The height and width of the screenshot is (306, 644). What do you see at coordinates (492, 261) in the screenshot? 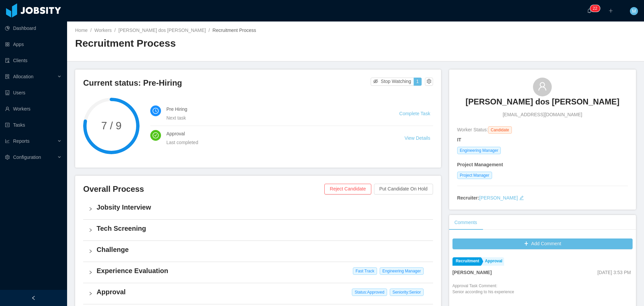
I see `a: Approval` at bounding box center [492, 261].